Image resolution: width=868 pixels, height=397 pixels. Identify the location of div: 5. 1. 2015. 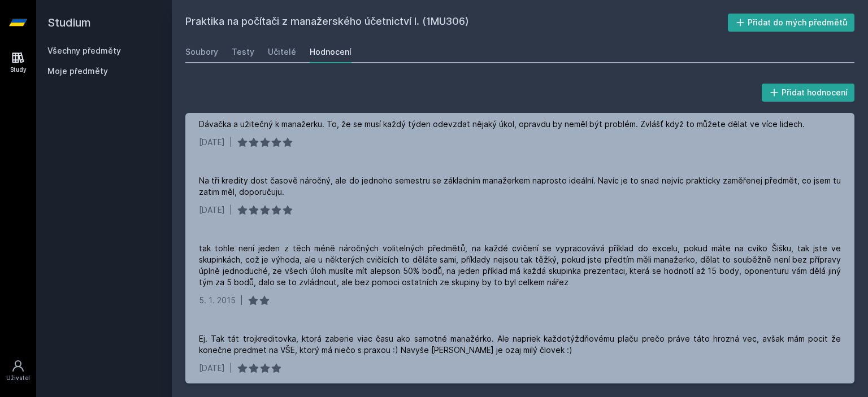
(217, 301).